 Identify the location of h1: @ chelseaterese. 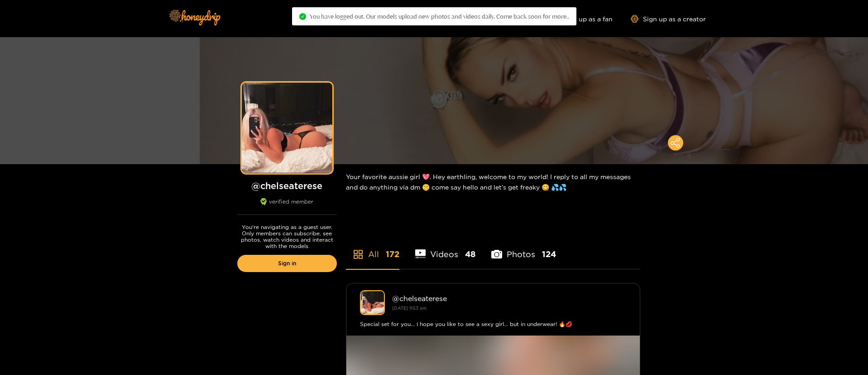
(287, 185).